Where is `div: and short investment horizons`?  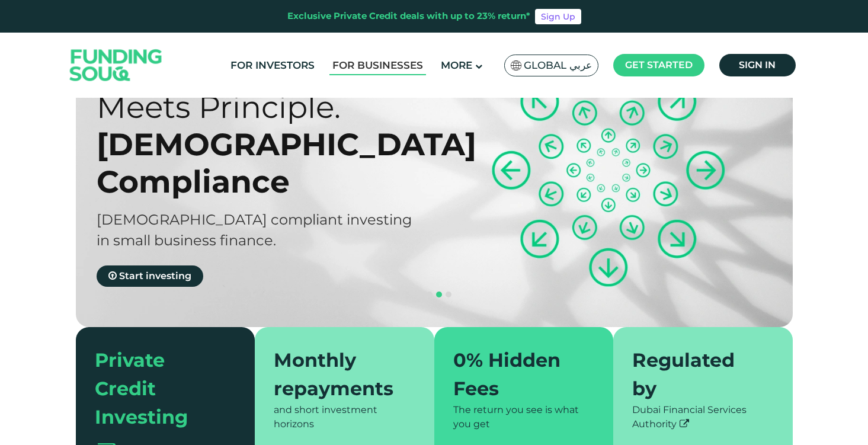
div: and short investment horizons is located at coordinates (344, 417).